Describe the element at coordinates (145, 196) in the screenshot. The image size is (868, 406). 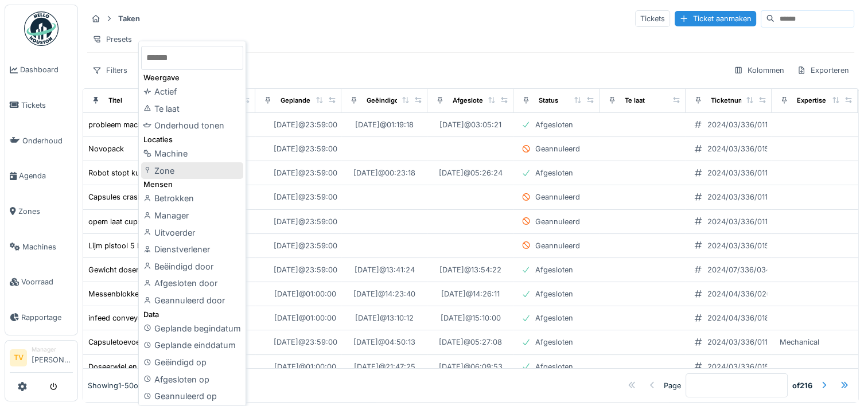
I see `div: Capsules crashes during picking` at that location.